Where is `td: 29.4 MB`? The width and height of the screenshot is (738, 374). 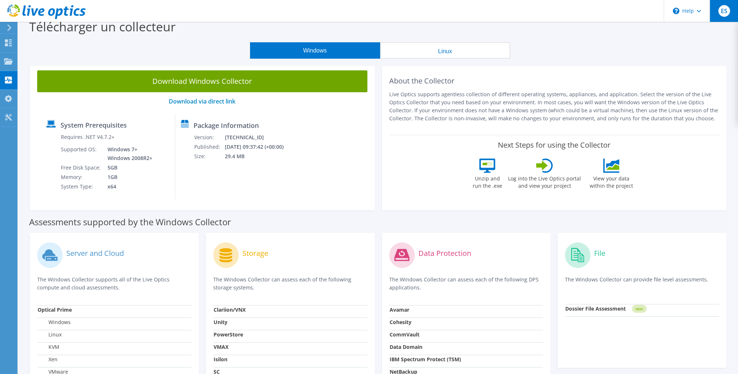
td: 29.4 MB is located at coordinates (259, 156).